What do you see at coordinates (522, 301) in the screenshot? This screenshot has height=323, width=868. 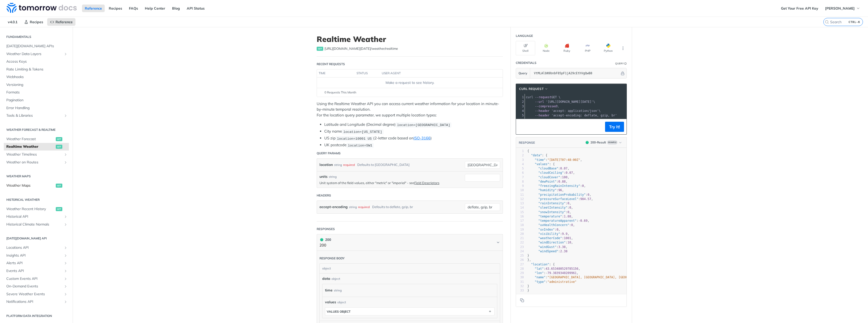 I see `button: Copy to clipboard` at bounding box center [522, 301].